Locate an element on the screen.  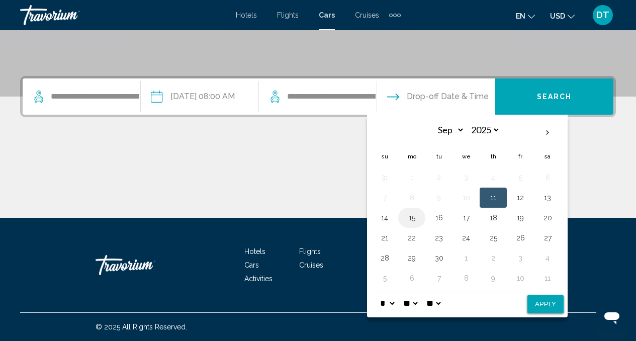
button: Day 22 is located at coordinates (412, 238).